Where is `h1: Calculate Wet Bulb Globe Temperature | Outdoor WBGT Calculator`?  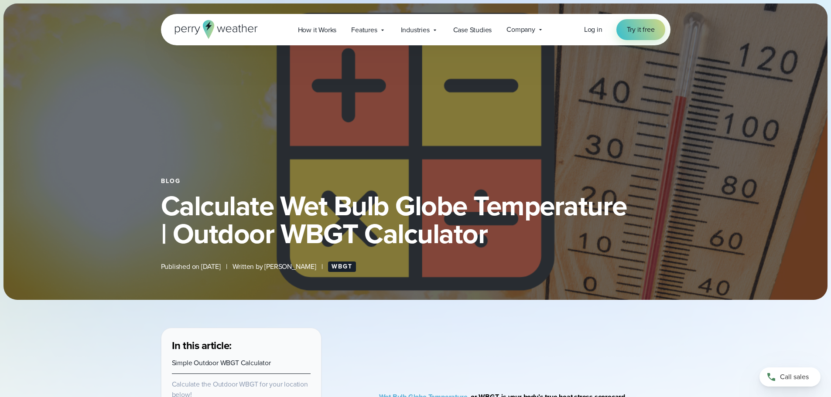 h1: Calculate Wet Bulb Globe Temperature | Outdoor WBGT Calculator is located at coordinates (416, 220).